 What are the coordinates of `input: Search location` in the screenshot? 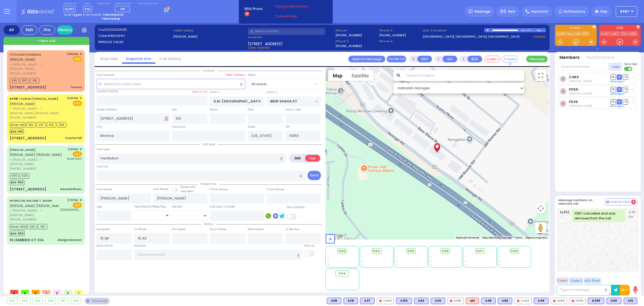 It's located at (464, 75).